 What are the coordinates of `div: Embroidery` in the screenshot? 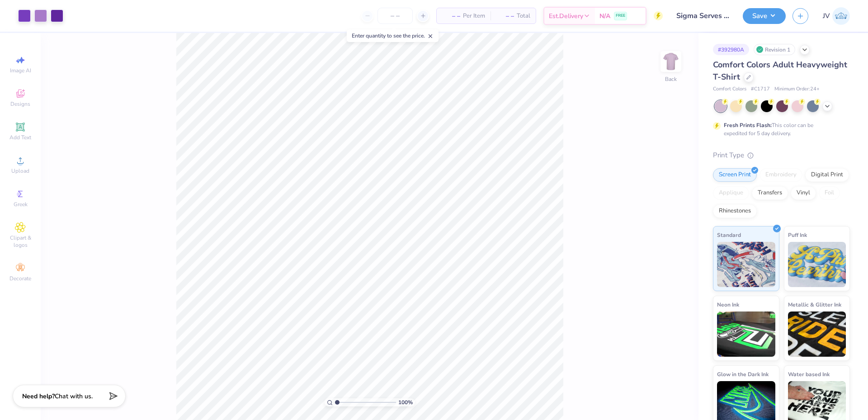 It's located at (780, 175).